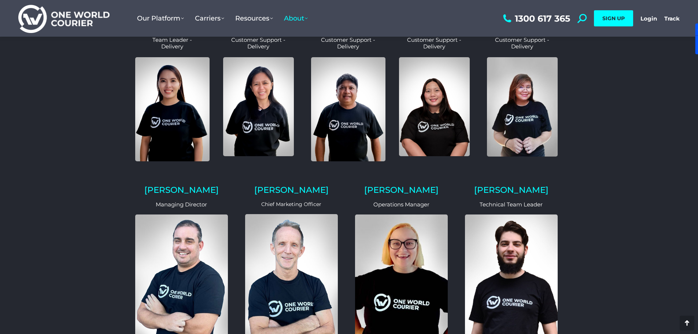  I want to click on span: Resources, so click(254, 18).